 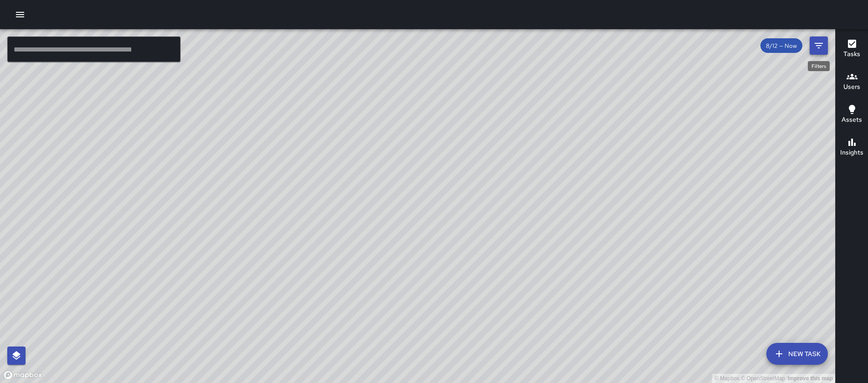 What do you see at coordinates (852, 82) in the screenshot?
I see `button: Users` at bounding box center [852, 82].